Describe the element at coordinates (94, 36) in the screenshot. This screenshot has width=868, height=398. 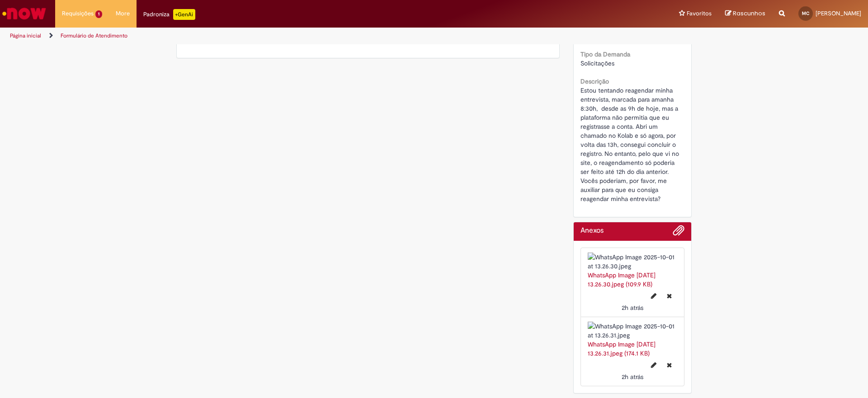
I see `a: Formulário de Atendimento` at that location.